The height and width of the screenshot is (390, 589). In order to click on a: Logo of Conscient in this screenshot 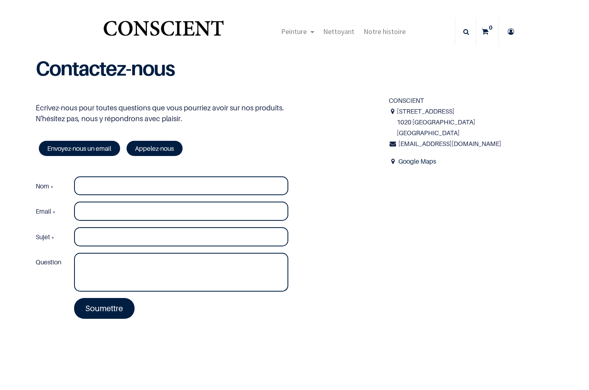, I will do `click(163, 32)`.